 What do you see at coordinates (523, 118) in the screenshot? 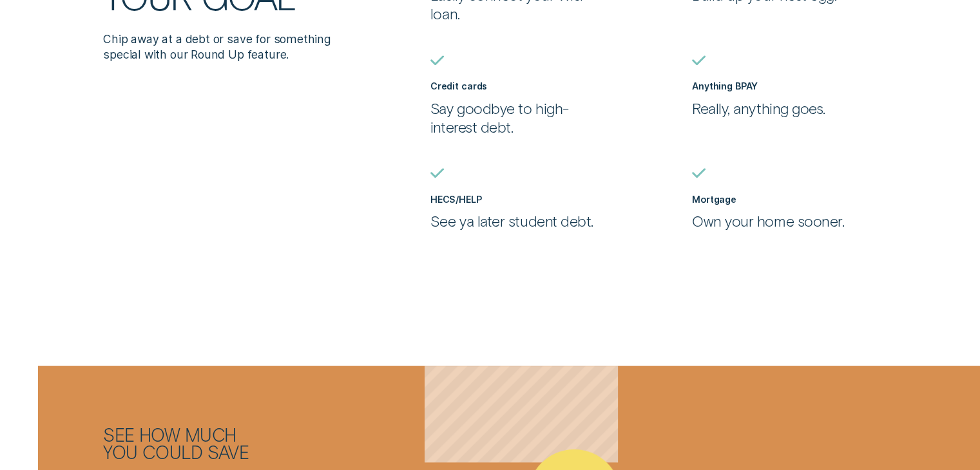
I see `p: Say goodbye to high-interest debt.` at bounding box center [523, 118].